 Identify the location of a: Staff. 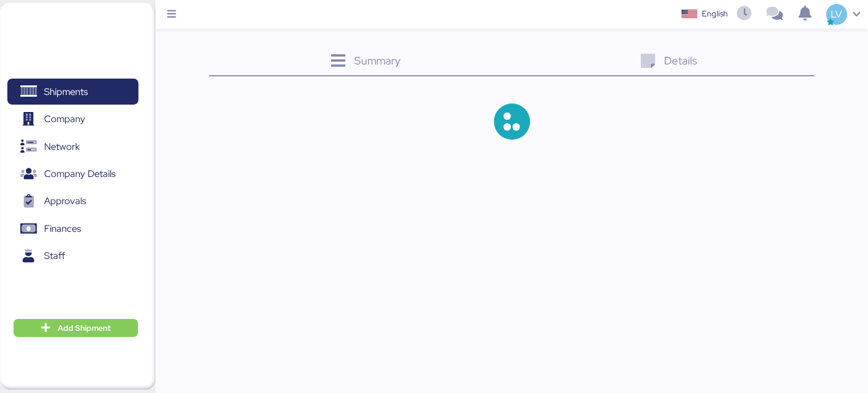
(73, 256).